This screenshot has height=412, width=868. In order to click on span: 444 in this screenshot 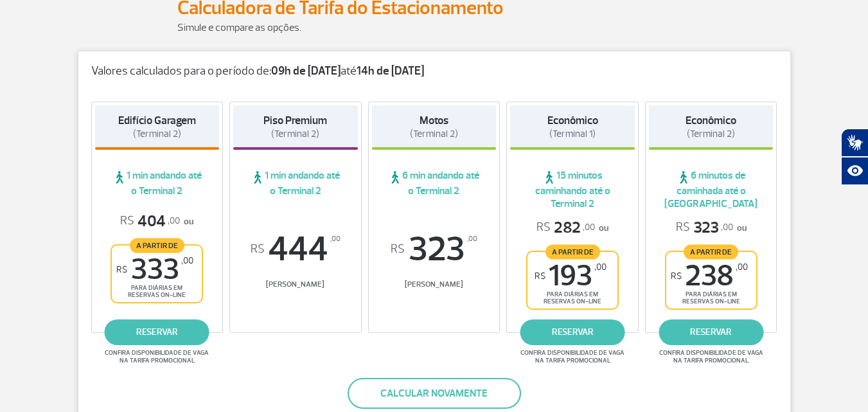, I will do `click(296, 249)`.